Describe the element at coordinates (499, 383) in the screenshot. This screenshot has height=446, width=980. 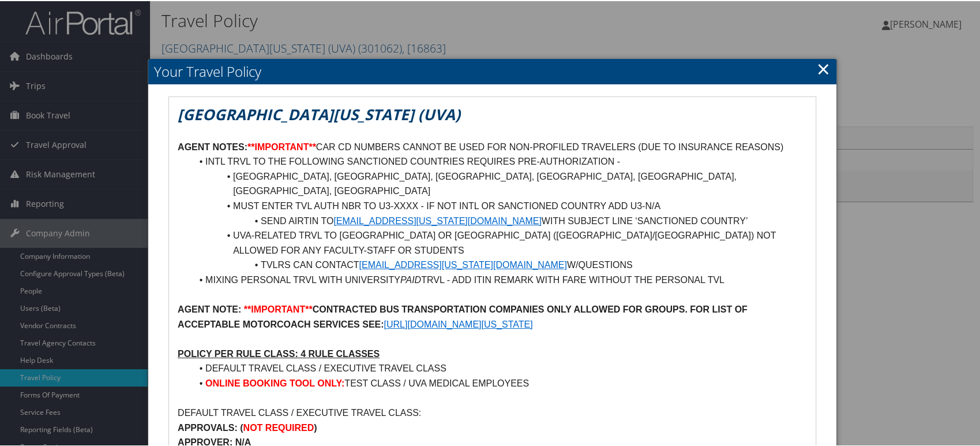
I see `li: TEST CLASS / UVA MEDICAL EMPLOYEES` at that location.